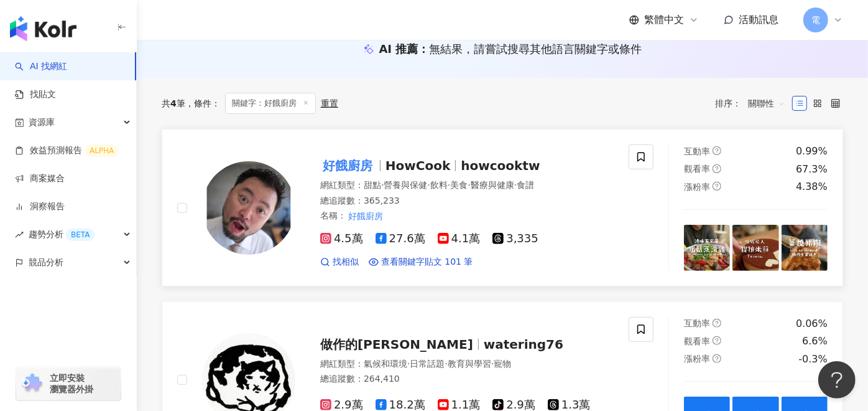  Describe the element at coordinates (373, 185) in the screenshot. I see `span: 甜點` at that location.